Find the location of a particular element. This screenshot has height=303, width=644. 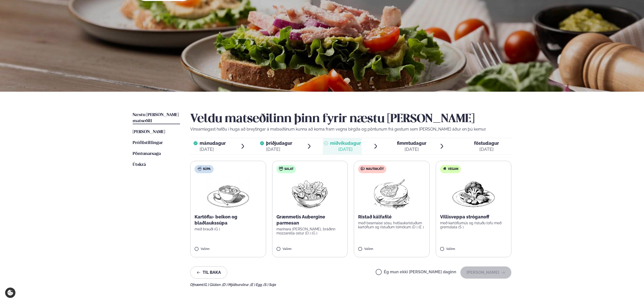

span: Útskrá is located at coordinates (140, 165).